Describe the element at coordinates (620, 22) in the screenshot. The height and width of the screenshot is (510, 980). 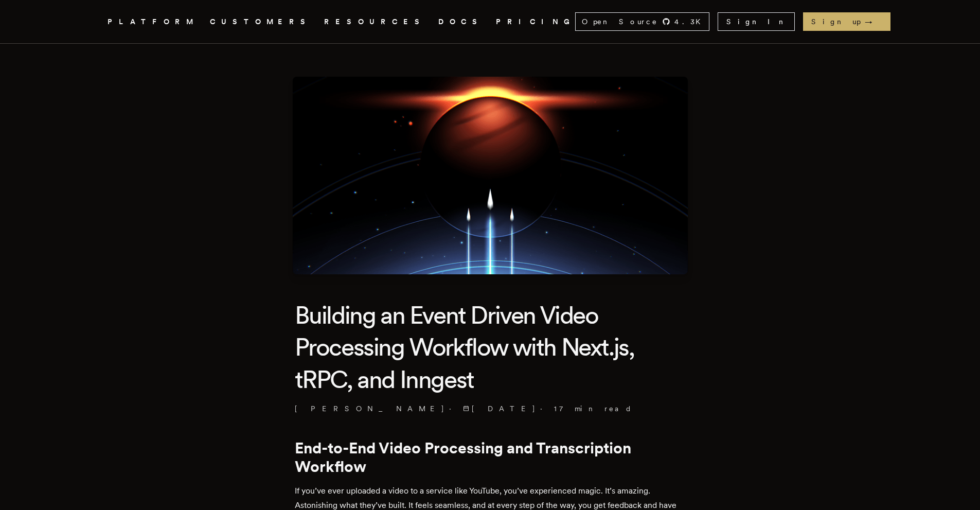
I see `span: Open Source` at that location.